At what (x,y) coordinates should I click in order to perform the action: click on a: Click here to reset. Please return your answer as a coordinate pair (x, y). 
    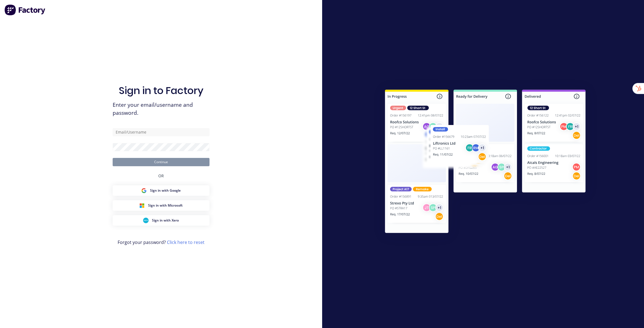
    Looking at the image, I should click on (185, 242).